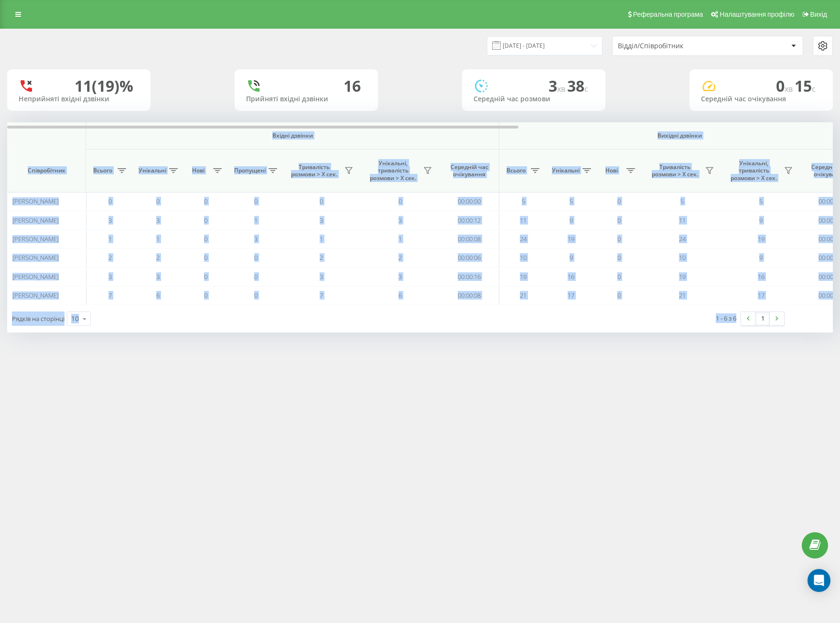 This screenshot has width=840, height=623. Describe the element at coordinates (818, 15) in the screenshot. I see `span: Вихід` at that location.